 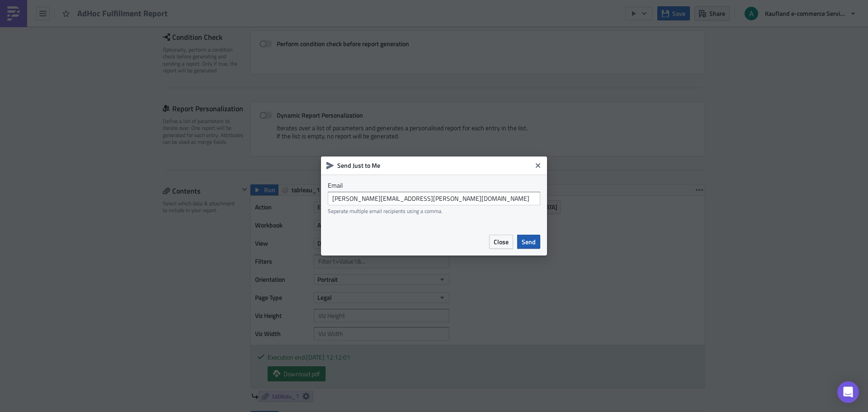 What do you see at coordinates (434, 185) in the screenshot?
I see `label: Email` at bounding box center [434, 185].